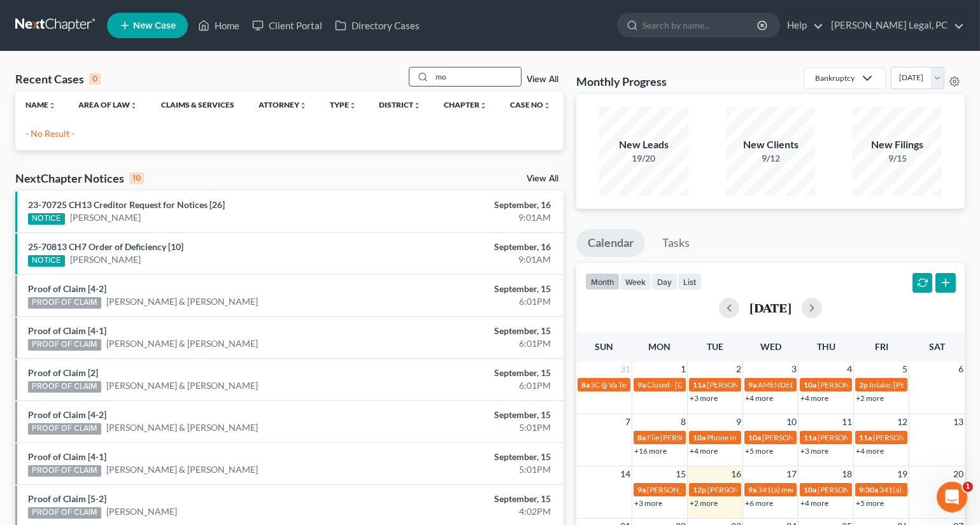  What do you see at coordinates (897, 158) in the screenshot?
I see `div: 9/15` at bounding box center [897, 158].